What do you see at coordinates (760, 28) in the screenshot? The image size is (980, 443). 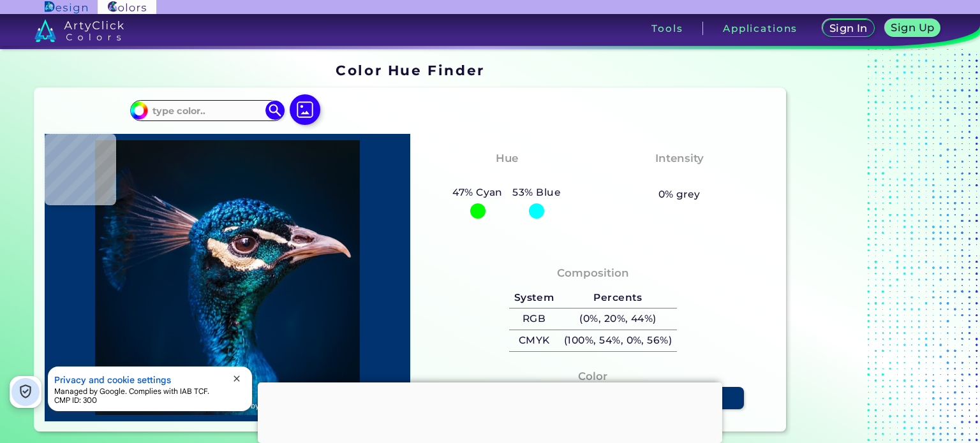 I see `h3: Applications` at bounding box center [760, 28].